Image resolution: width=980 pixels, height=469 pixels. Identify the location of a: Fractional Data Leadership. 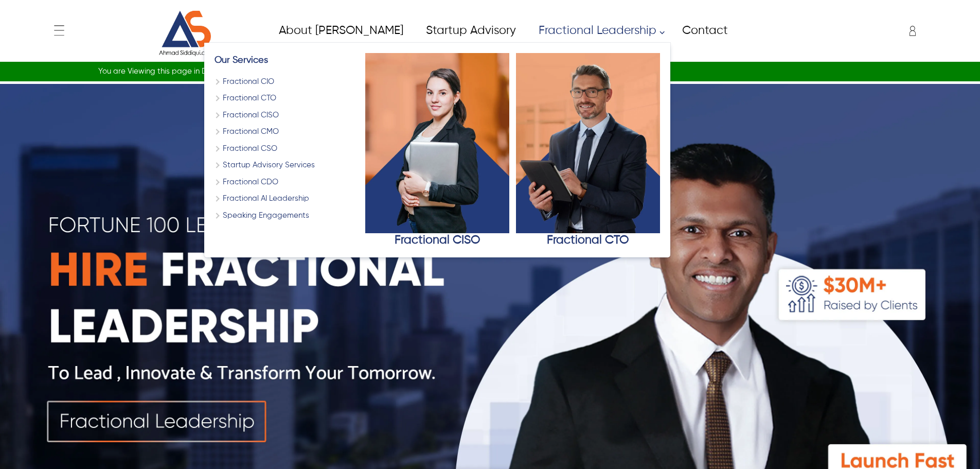
(287, 182).